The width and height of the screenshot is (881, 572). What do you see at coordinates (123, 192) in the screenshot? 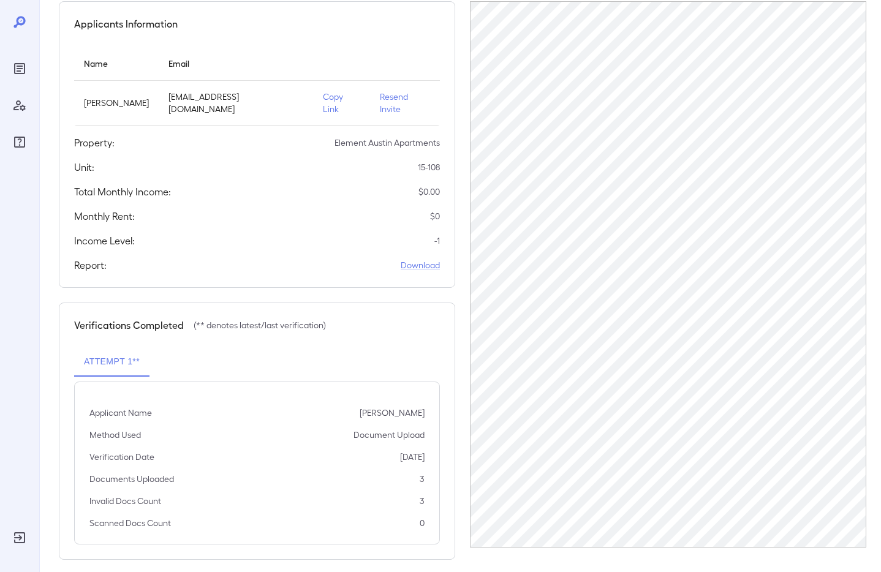
I see `h5: Total Monthly Income:` at bounding box center [123, 192].